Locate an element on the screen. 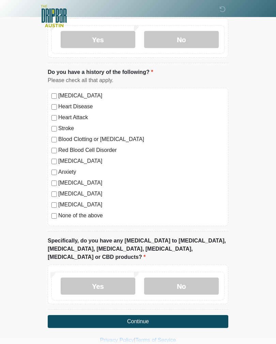 This screenshot has height=344, width=276. a: Privacy Policy is located at coordinates (117, 340).